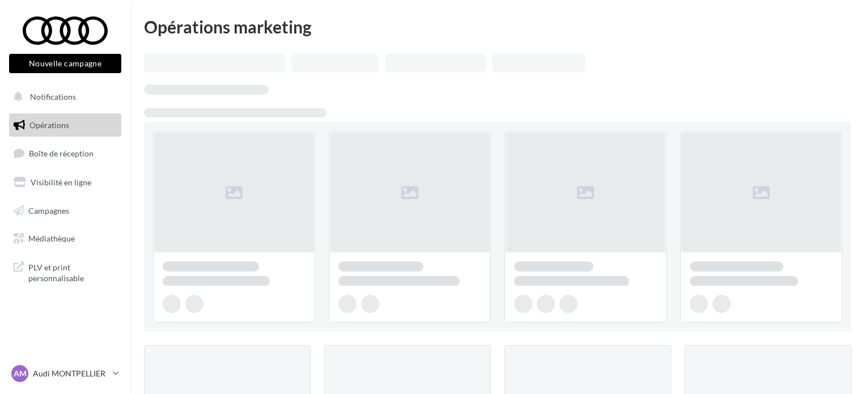 The height and width of the screenshot is (394, 865). I want to click on button: Nouvelle campagne, so click(65, 64).